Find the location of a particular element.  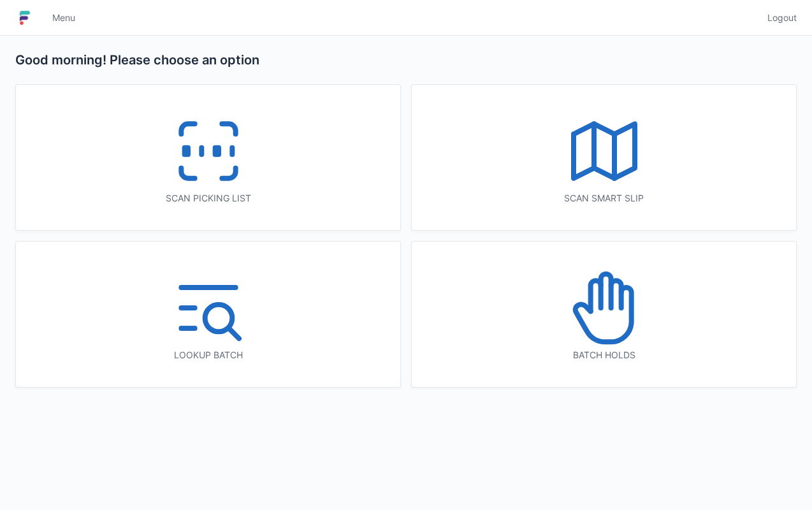

div: Scan picking list is located at coordinates (208, 199).